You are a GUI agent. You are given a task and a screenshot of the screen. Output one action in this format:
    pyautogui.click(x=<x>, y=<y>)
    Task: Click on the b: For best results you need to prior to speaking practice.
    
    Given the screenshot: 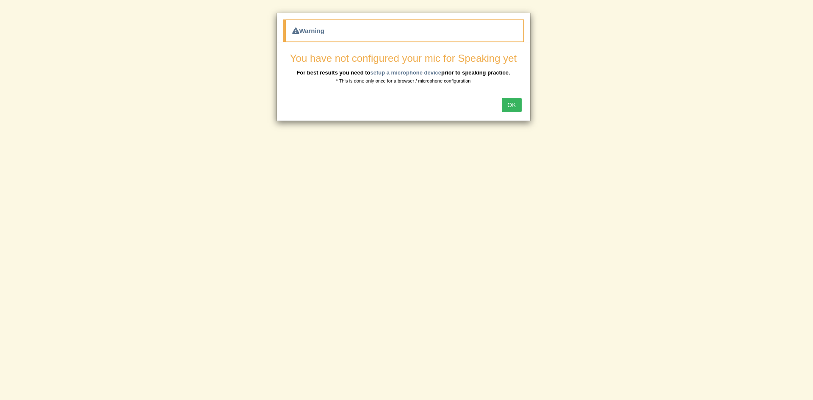 What is the action you would take?
    pyautogui.click(x=403, y=72)
    